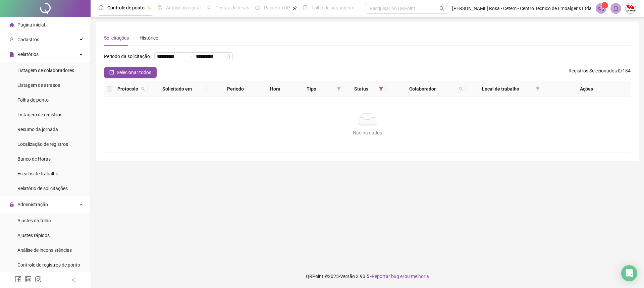 This screenshot has height=288, width=644. What do you see at coordinates (12, 25) in the screenshot?
I see `span: home` at bounding box center [12, 25].